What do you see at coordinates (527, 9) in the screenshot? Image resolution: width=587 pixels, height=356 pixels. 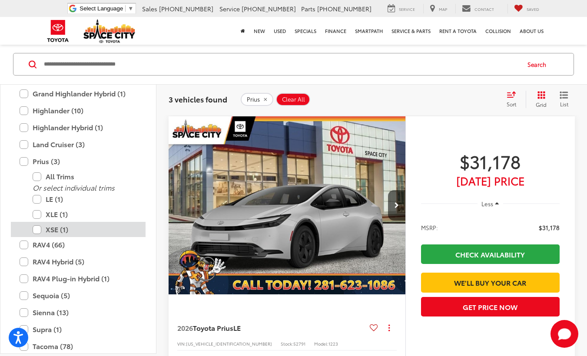 I see `a: My Saved Vehicles` at bounding box center [527, 9].